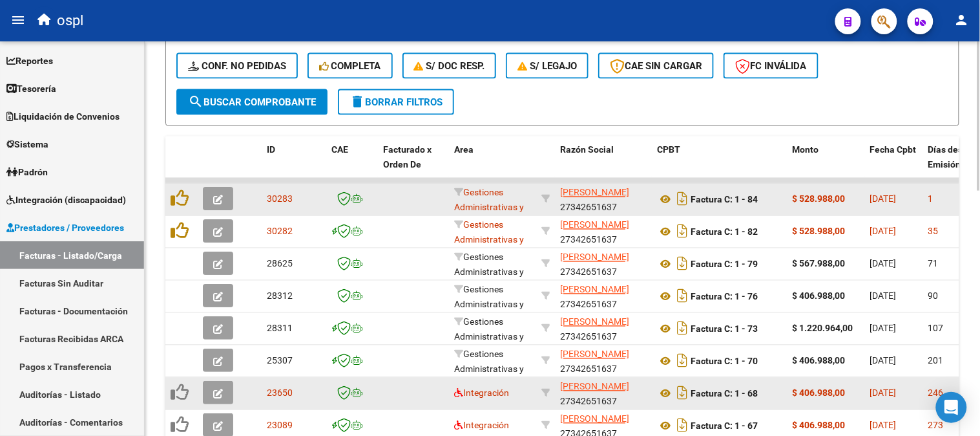 The image size is (980, 436). Describe the element at coordinates (724, 232) in the screenshot. I see `strong: Factura C: 1 - 82` at that location.